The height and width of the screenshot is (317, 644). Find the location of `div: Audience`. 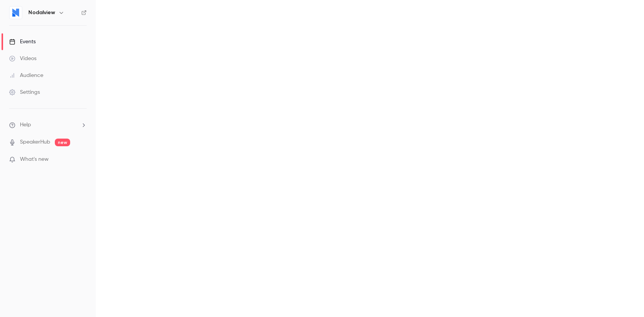

div: Audience is located at coordinates (26, 76).